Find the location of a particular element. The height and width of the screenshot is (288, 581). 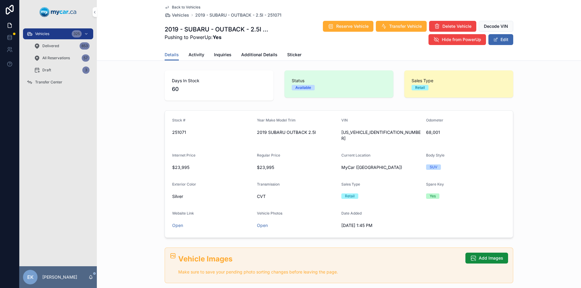

span: Draft is located at coordinates (47, 70).